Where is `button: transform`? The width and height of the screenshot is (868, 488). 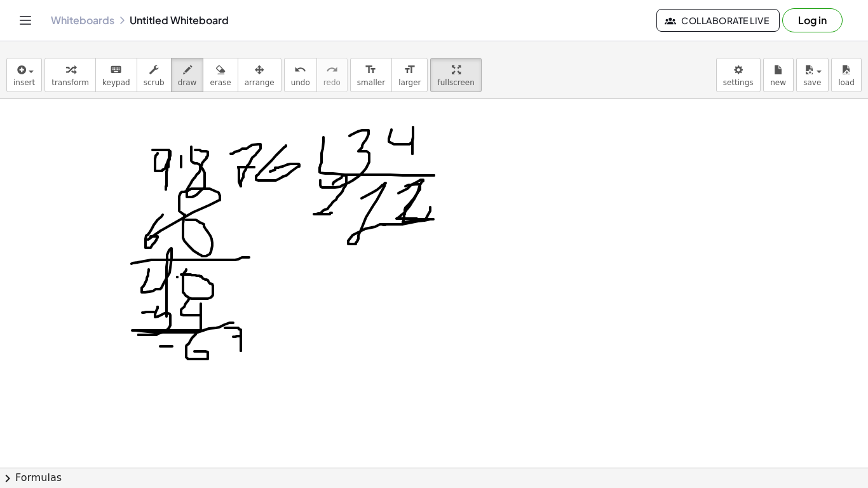
button: transform is located at coordinates (70, 75).